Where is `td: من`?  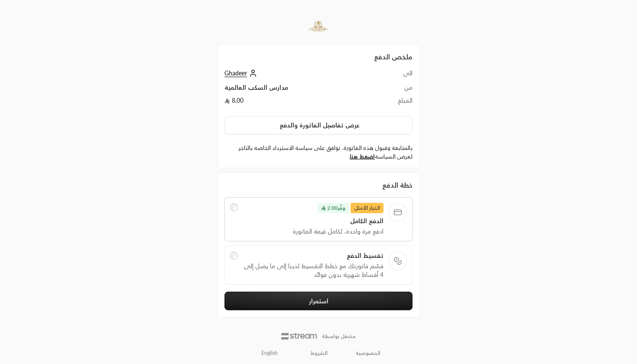
td: من is located at coordinates (395, 90).